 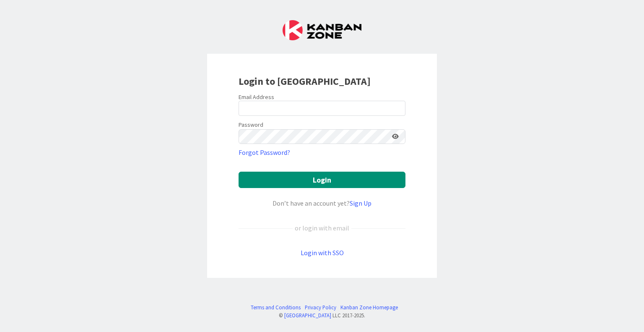 What do you see at coordinates (321, 307) in the screenshot?
I see `a: Privacy Policy` at bounding box center [321, 307].